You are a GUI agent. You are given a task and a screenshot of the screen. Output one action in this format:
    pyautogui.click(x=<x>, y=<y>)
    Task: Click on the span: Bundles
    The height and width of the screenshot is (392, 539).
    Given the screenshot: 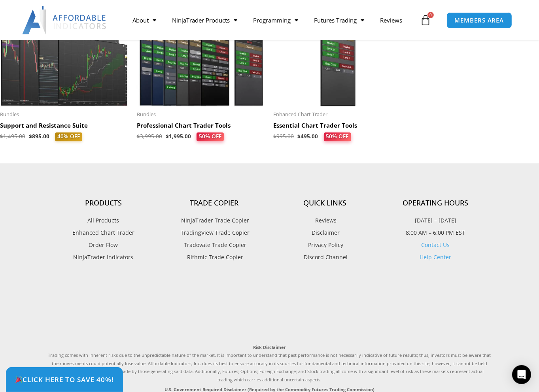 What is the action you would take?
    pyautogui.click(x=201, y=114)
    